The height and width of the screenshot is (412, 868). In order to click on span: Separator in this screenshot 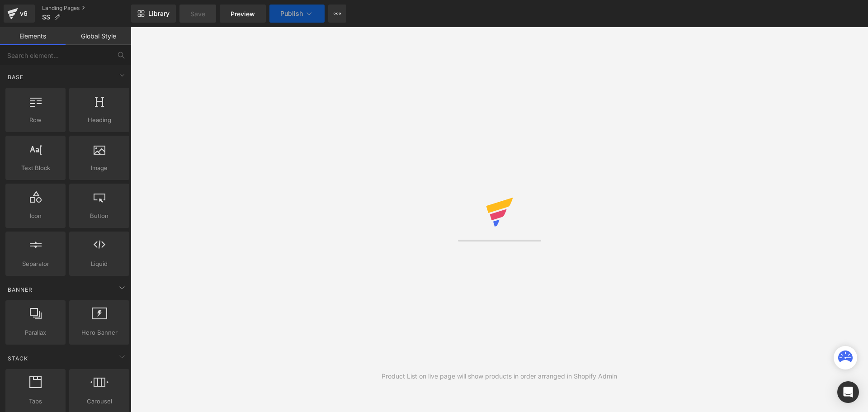, I will do `click(35, 264)`.